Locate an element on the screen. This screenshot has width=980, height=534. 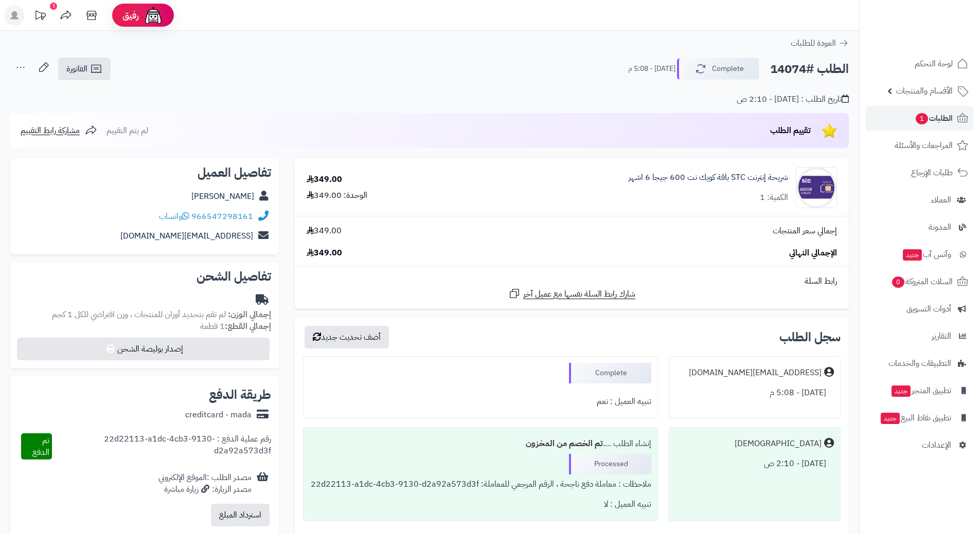
span: لوحة التحكم is located at coordinates (933, 64).